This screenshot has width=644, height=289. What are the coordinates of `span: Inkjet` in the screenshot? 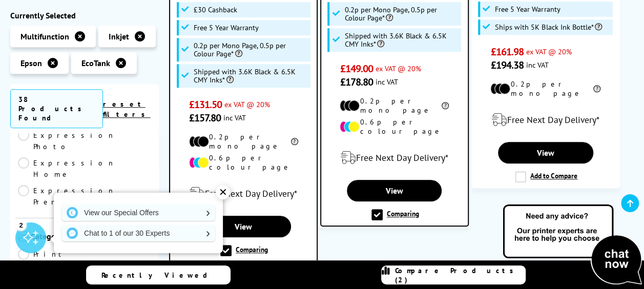 It's located at (119, 37).